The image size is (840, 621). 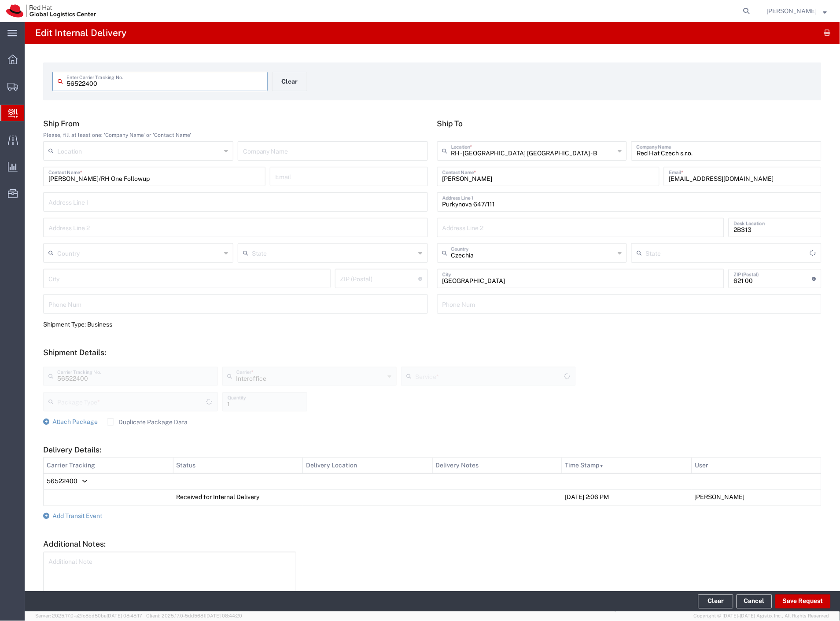 I want to click on th: Status, so click(x=237, y=465).